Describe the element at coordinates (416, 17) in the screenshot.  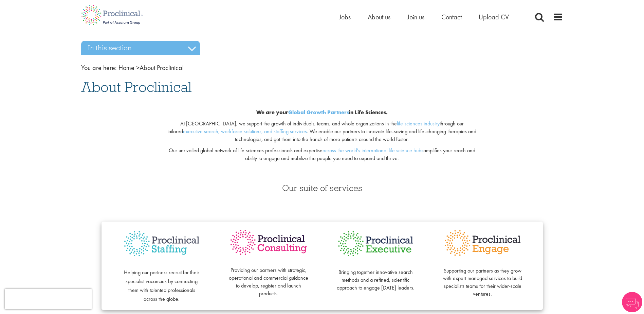
I see `span: Join us` at that location.